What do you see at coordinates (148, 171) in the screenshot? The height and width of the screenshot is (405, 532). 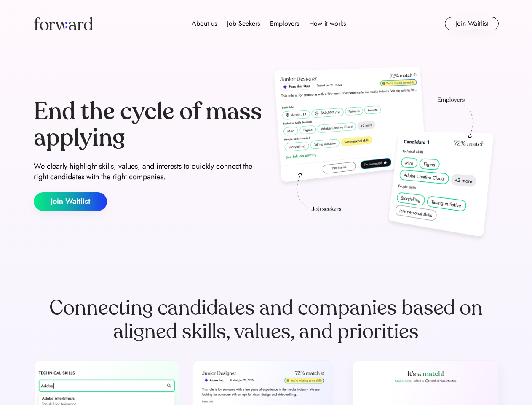 I see `div: We clearly highlight skills, values, and interests to quickly connect the right candidates with t...` at bounding box center [148, 171].